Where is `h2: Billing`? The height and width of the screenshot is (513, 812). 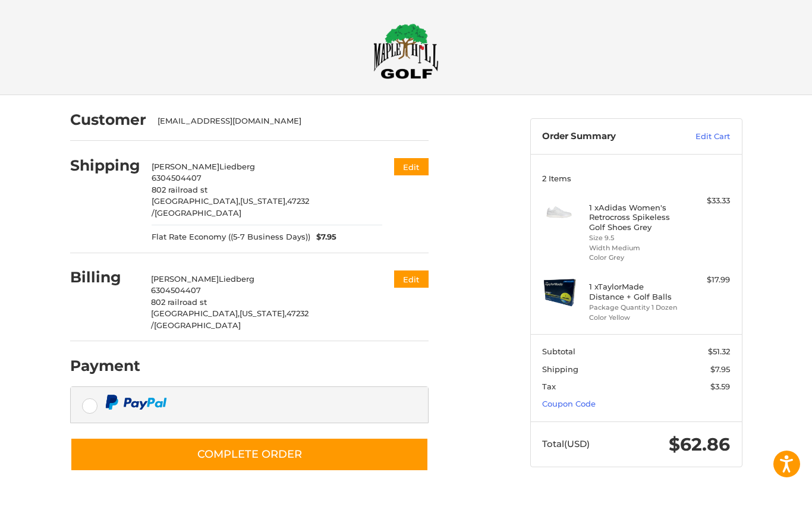
h2: Billing is located at coordinates (105, 277).